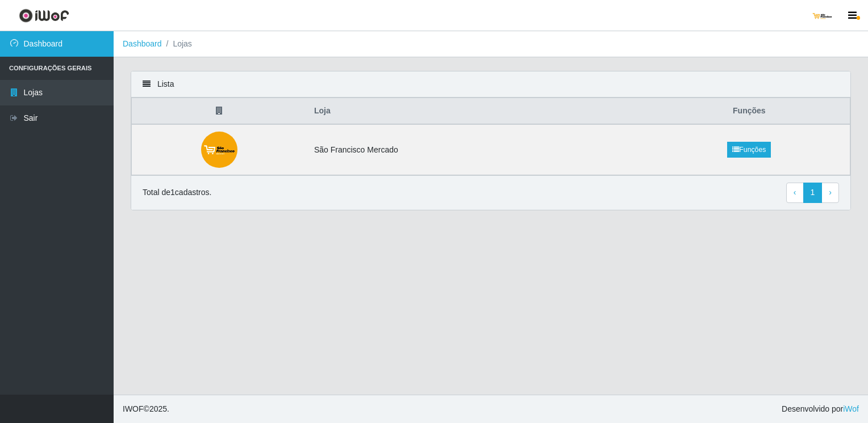  Describe the element at coordinates (491, 44) in the screenshot. I see `nav: breadcrumb` at that location.